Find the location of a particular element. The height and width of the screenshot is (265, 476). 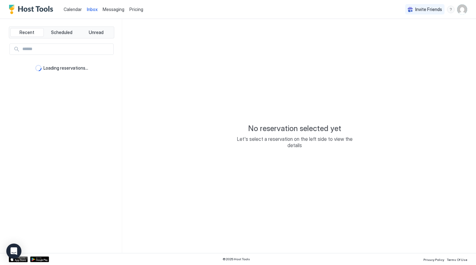

div: Open Intercom Messenger is located at coordinates (14, 251).